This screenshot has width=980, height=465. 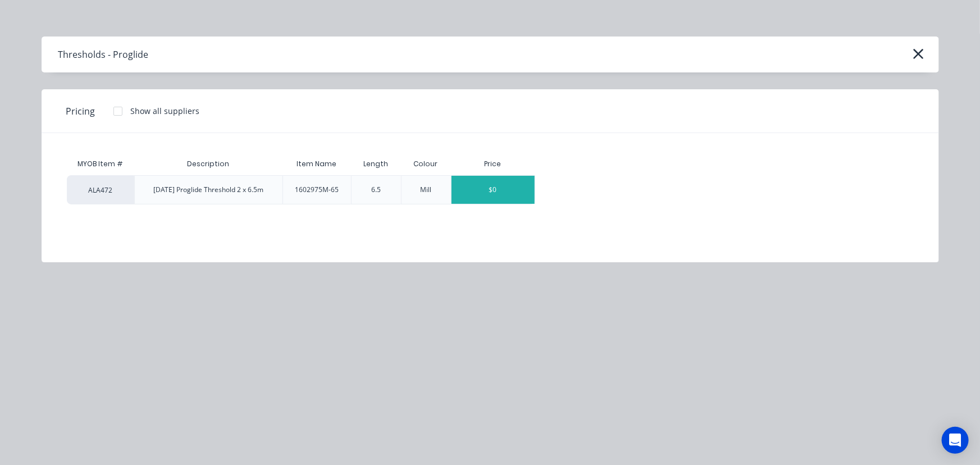 What do you see at coordinates (493, 164) in the screenshot?
I see `div: Price` at bounding box center [493, 164].